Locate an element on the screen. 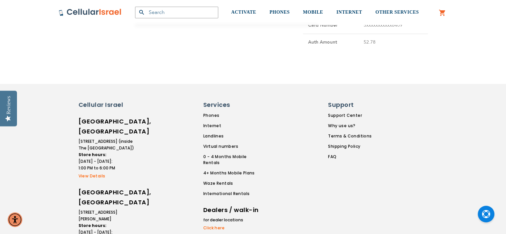 The width and height of the screenshot is (506, 234). h6: Cellular Israel is located at coordinates (107, 105).